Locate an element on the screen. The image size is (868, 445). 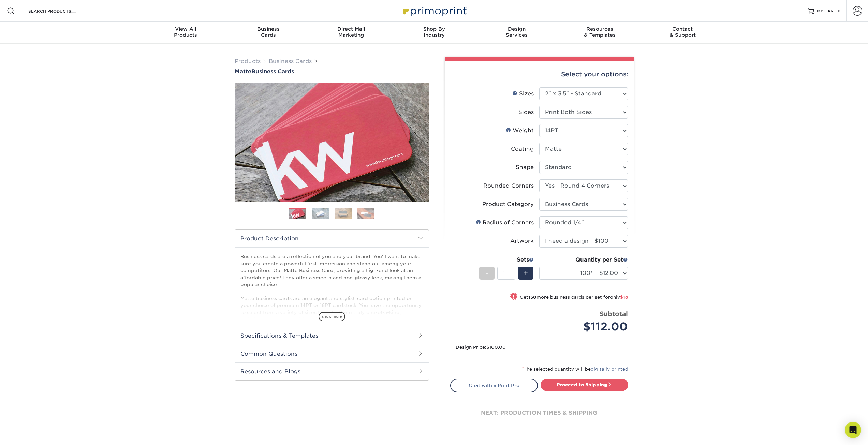
span: 0 is located at coordinates (839, 11).